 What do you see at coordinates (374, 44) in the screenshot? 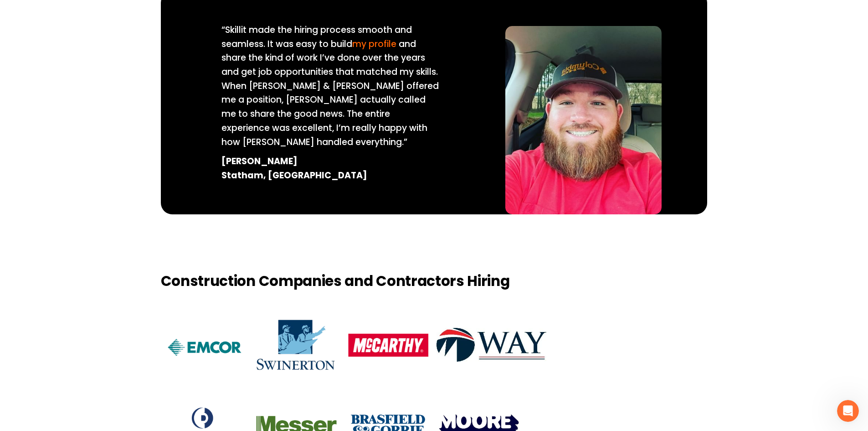
I see `a: my profile` at bounding box center [374, 44].